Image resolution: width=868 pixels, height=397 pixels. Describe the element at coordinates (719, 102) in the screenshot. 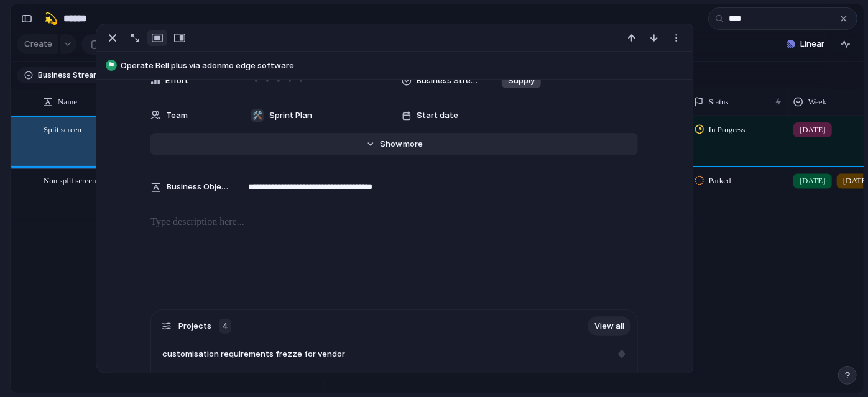

I see `span: Status` at that location.